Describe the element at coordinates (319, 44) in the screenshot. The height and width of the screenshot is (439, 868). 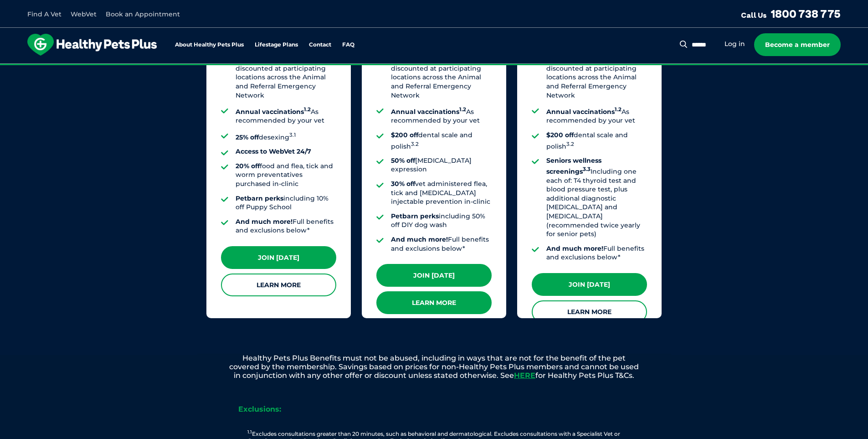
I see `a: Contact` at that location.